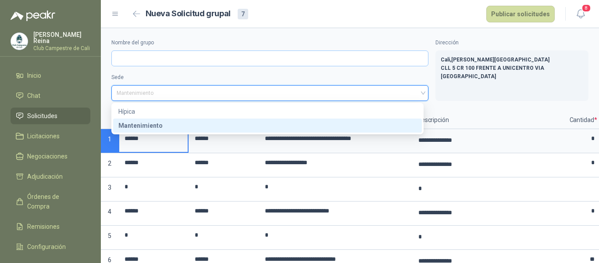  I want to click on a: Negociaciones, so click(50, 156).